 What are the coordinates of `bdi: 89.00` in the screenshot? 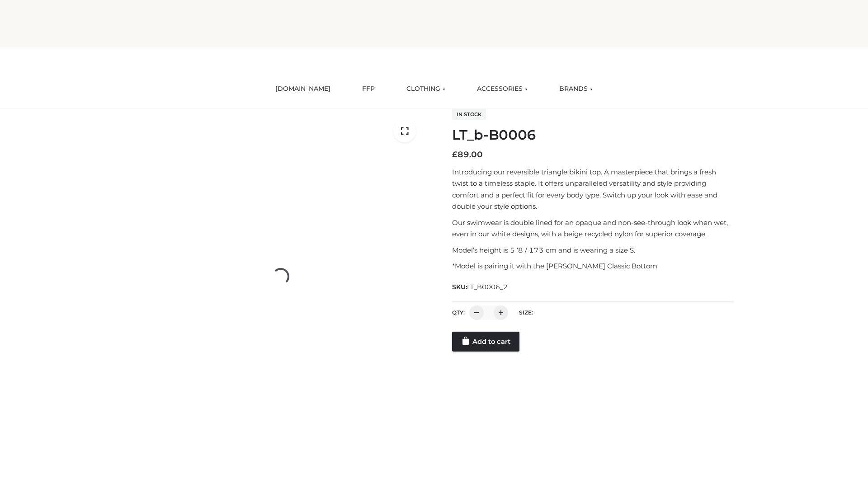 It's located at (468, 155).